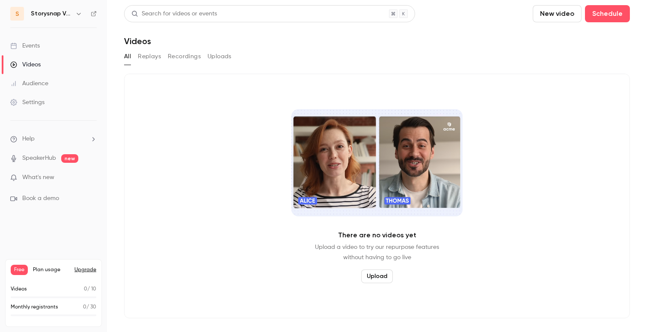 The image size is (647, 332). I want to click on div: Videos, so click(25, 65).